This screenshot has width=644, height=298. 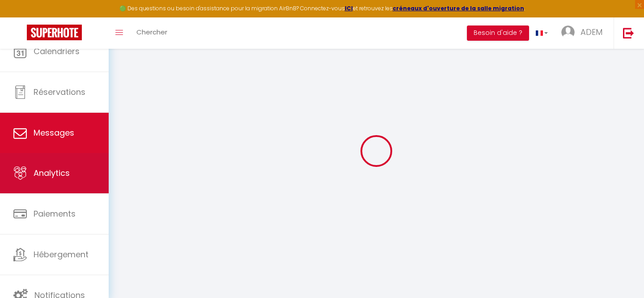 What do you see at coordinates (21, 17) in the screenshot?
I see `button: Ouvrir le widget de chat LiveChat` at bounding box center [21, 17].